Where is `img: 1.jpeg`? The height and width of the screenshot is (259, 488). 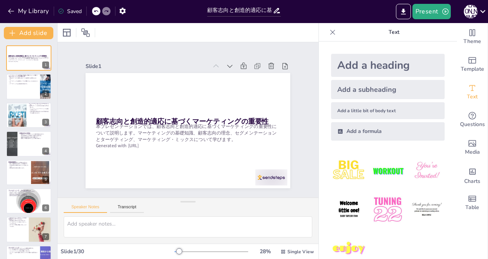 img: 1.jpeg is located at coordinates (349, 170).